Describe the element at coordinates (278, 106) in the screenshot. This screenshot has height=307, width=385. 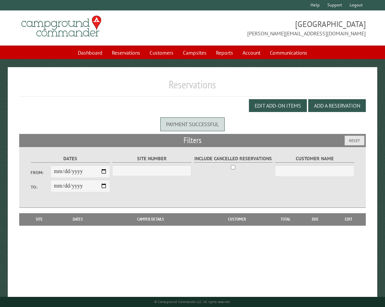
I see `button: Edit Add-on Items` at that location.